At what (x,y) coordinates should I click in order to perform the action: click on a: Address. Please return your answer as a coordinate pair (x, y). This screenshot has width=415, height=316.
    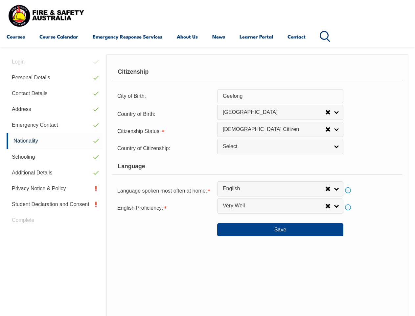
    Looking at the image, I should click on (55, 109).